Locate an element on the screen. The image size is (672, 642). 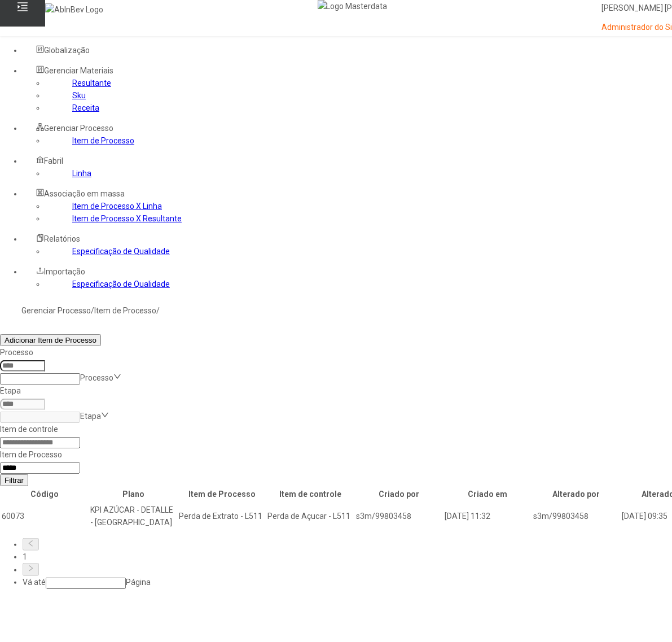
span: Importação is located at coordinates (65, 271).